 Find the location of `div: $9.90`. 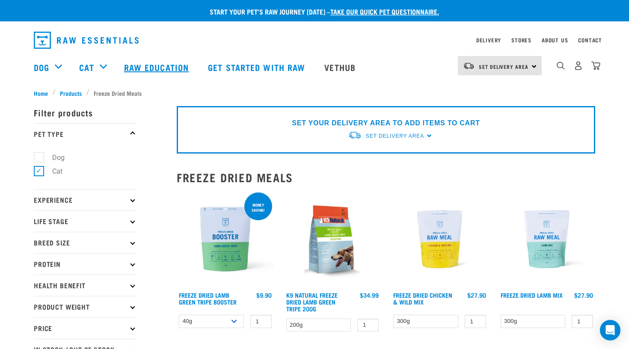

div: $9.90 is located at coordinates (264, 295).